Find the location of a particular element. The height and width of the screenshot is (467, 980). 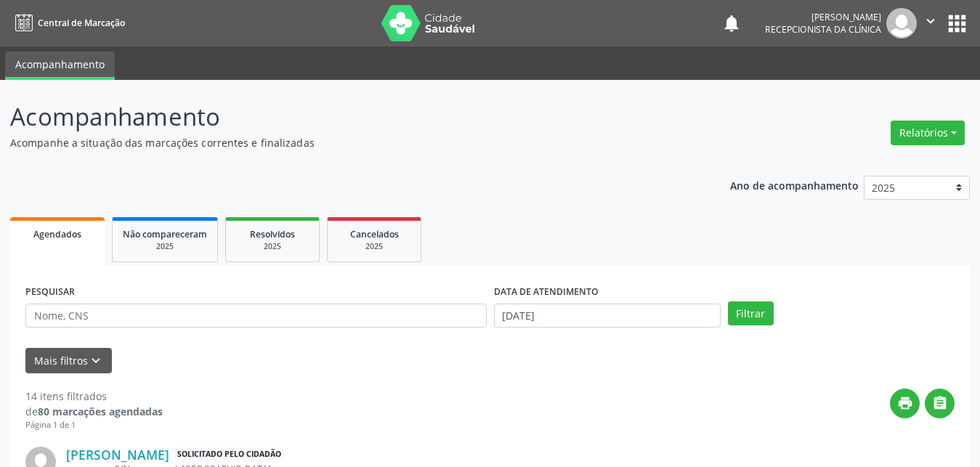

button: Relatórios is located at coordinates (927, 133).